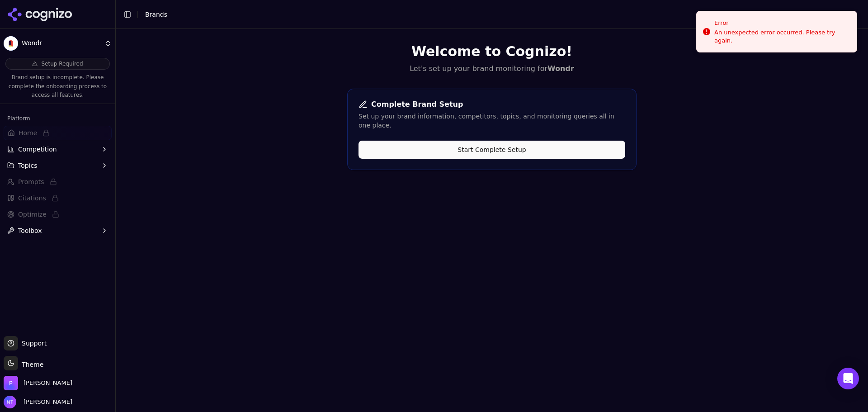 This screenshot has width=868, height=412. Describe the element at coordinates (11, 43) in the screenshot. I see `img: Wondr` at that location.